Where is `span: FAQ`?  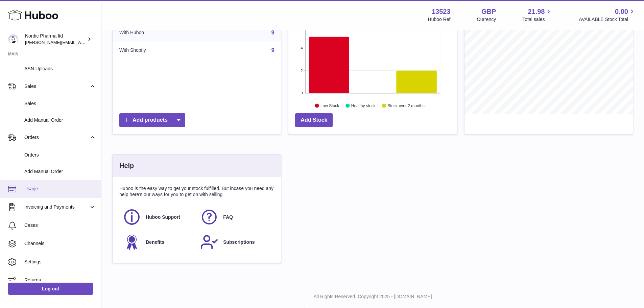 span: FAQ is located at coordinates (228, 218).